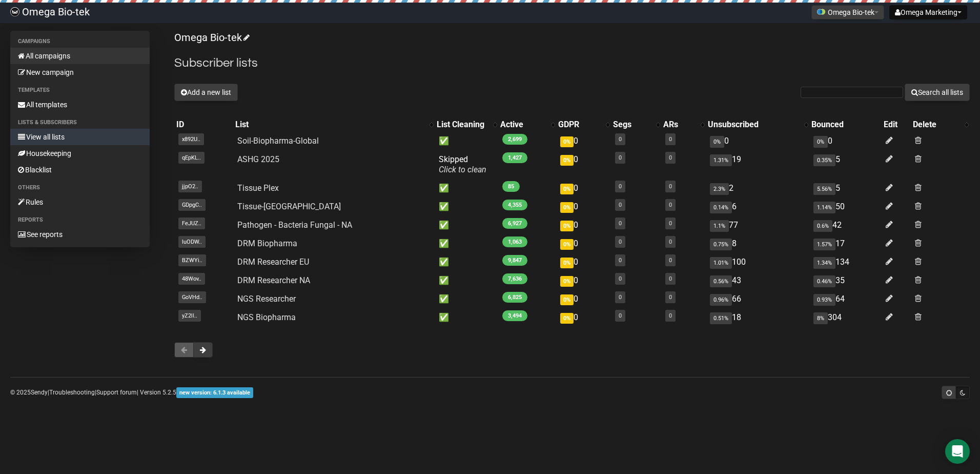 This screenshot has width=980, height=474. I want to click on span: 48Wov.., so click(192, 279).